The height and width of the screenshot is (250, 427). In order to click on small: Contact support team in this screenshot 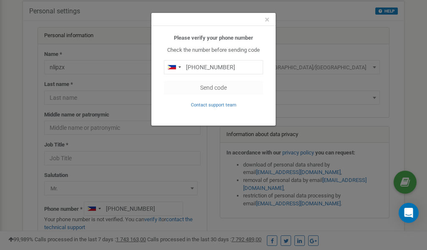, I will do `click(213, 105)`.